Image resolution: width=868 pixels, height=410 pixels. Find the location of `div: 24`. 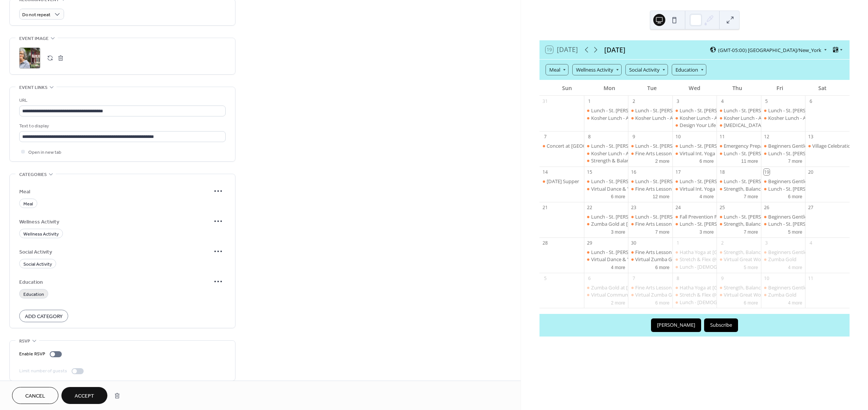

div: 24 is located at coordinates (678, 207).